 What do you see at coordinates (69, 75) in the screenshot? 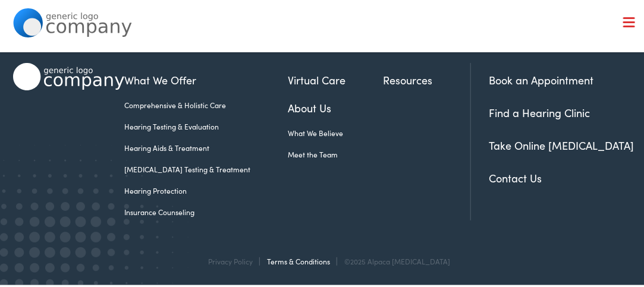
I see `img: Alpaca Audiology` at bounding box center [69, 75].